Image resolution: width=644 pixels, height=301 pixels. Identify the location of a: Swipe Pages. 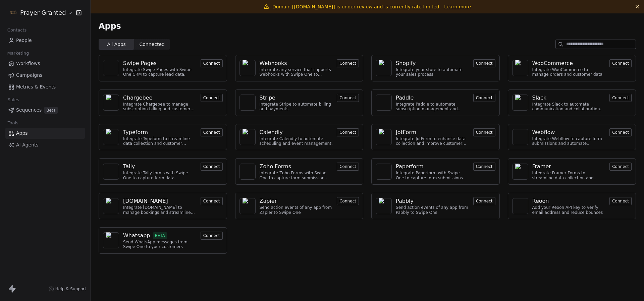
(159, 63).